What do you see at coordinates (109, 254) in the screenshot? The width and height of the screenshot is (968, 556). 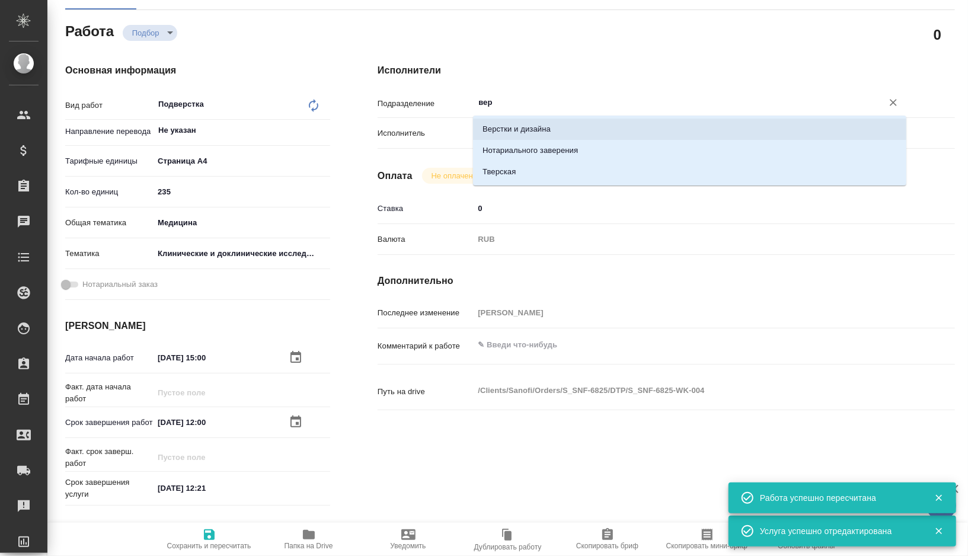 I see `p: Тематика` at bounding box center [109, 254].